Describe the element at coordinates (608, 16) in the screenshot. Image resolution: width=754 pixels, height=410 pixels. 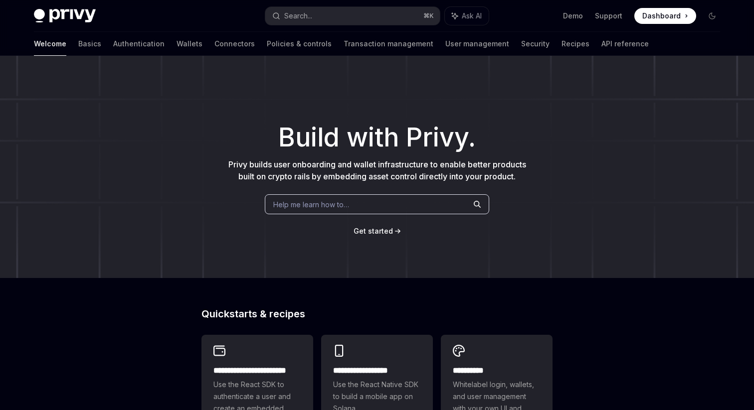
I see `a: Support` at that location.